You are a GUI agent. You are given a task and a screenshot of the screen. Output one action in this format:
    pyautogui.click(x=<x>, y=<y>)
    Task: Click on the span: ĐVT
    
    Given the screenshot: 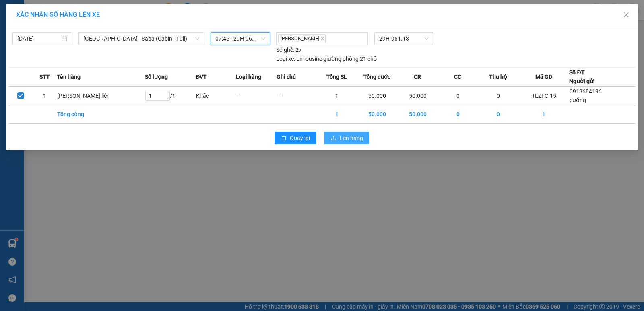 What is the action you would take?
    pyautogui.click(x=201, y=77)
    